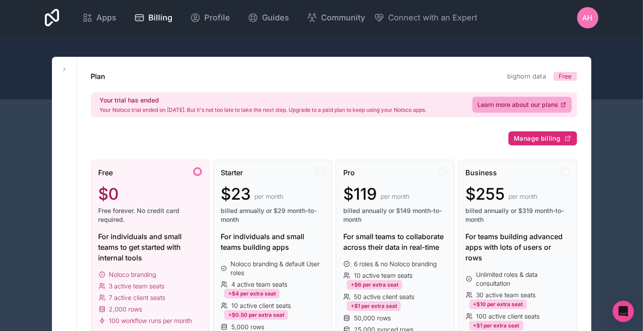 The height and width of the screenshot is (331, 643). Describe the element at coordinates (217, 18) in the screenshot. I see `span: Profile` at that location.